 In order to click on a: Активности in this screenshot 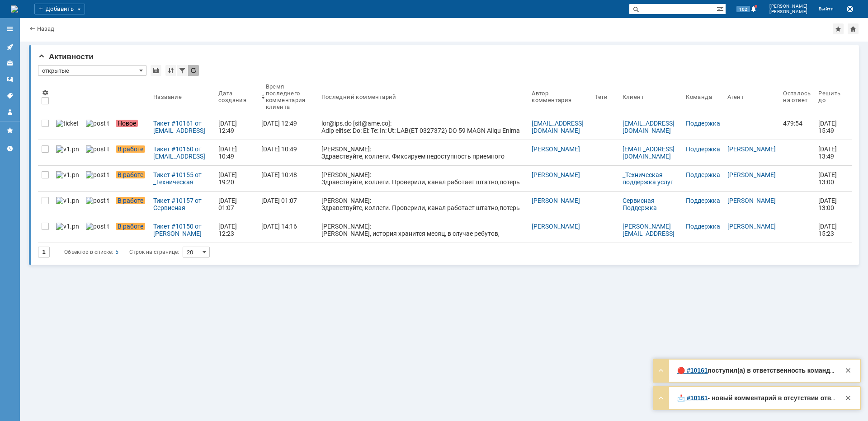, I will do `click(10, 47)`.